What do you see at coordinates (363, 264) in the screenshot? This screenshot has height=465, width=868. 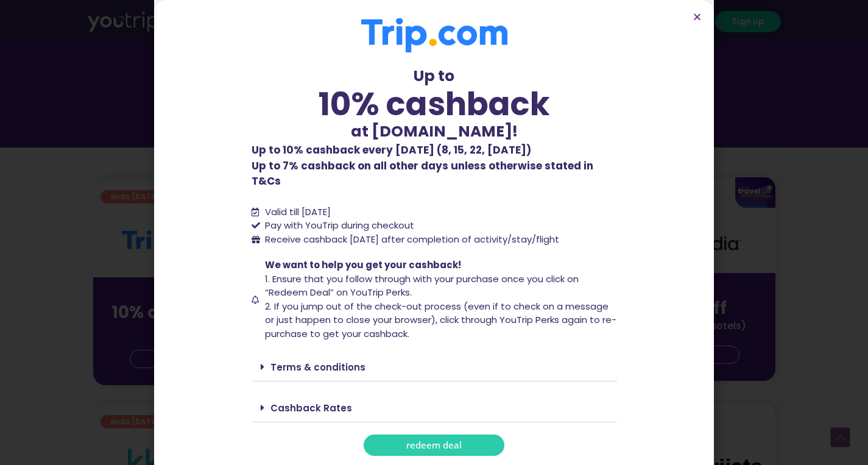 I see `span: We want to help you get your cashback!` at bounding box center [363, 264].